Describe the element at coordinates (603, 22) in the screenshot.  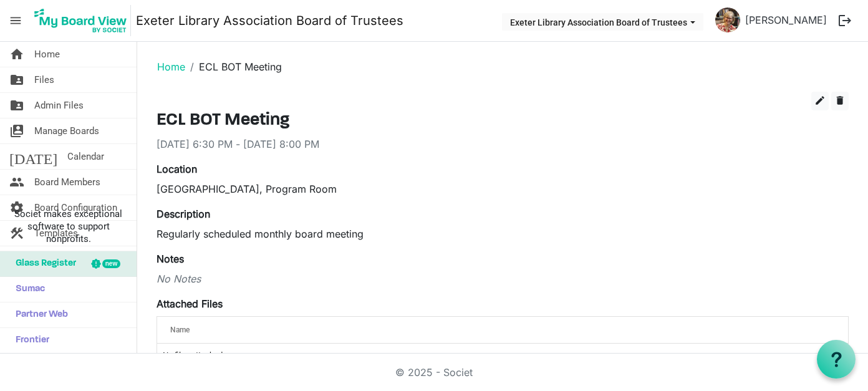
I see `button: Exeter Library Association Board of Trustees dropdownbutton` at that location.